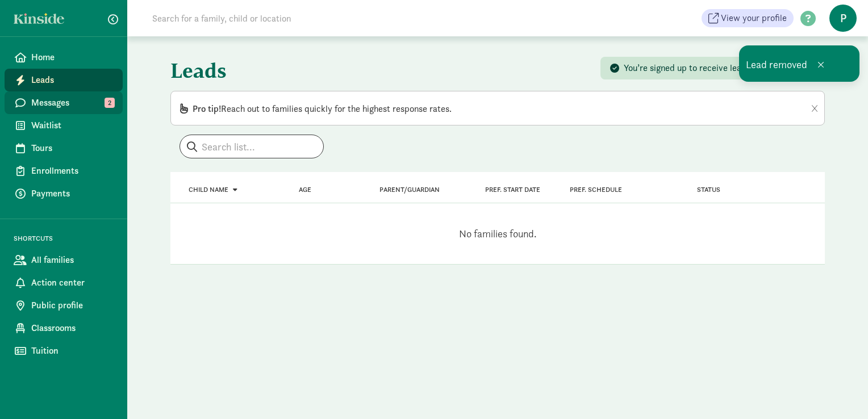  Describe the element at coordinates (305, 189) in the screenshot. I see `span: Age` at that location.